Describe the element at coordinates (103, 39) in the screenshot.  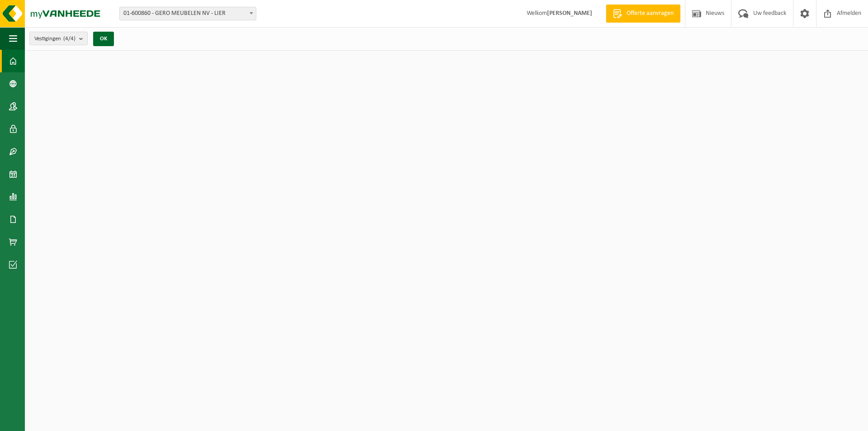
I see `button: OK` at that location.